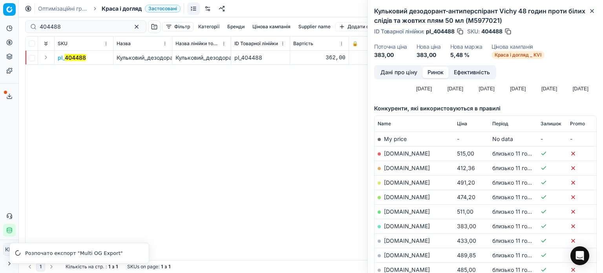 This screenshot has height=273, width=603. I want to click on span: ID Товарної лінійки, so click(256, 44).